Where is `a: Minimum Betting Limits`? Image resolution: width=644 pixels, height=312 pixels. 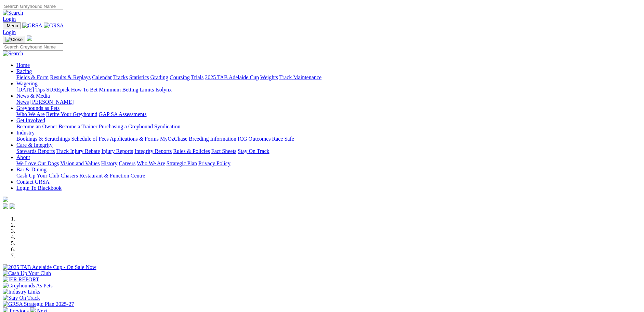 a: Minimum Betting Limits is located at coordinates (126, 90).